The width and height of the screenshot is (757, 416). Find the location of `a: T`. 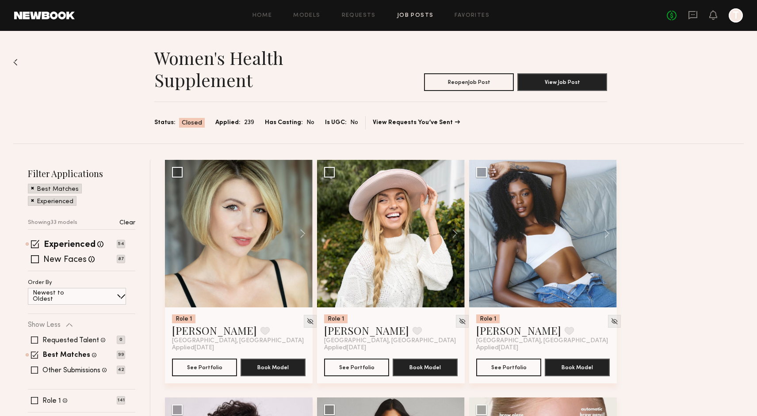

a: T is located at coordinates (735, 15).